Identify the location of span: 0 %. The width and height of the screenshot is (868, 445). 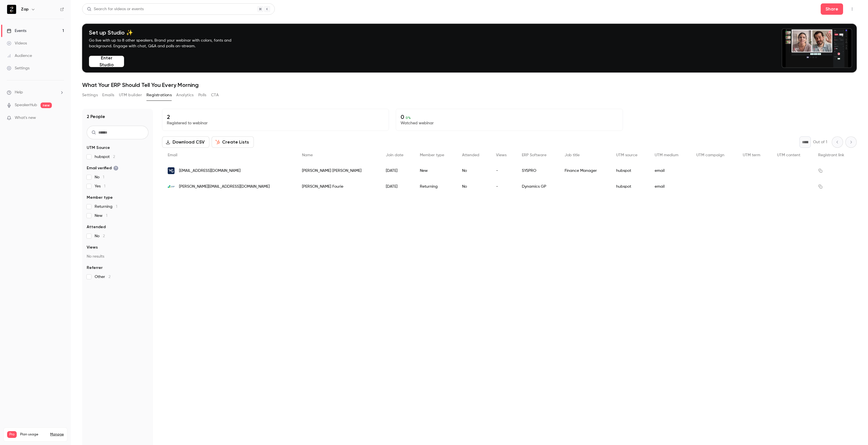
(408, 118).